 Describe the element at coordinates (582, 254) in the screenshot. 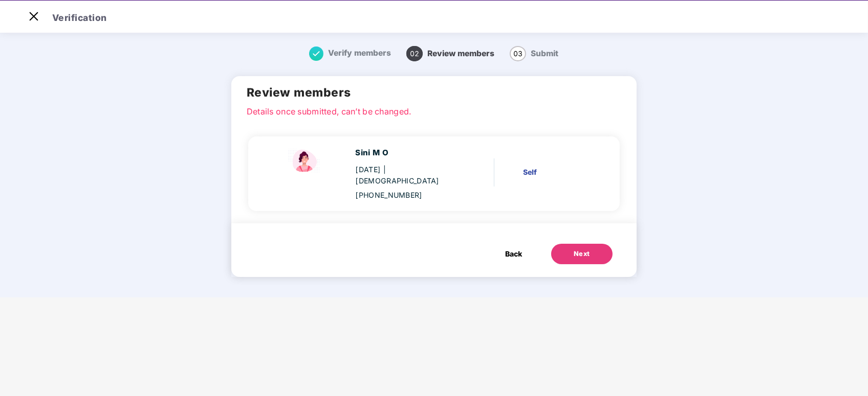

I see `div: Next` at that location.